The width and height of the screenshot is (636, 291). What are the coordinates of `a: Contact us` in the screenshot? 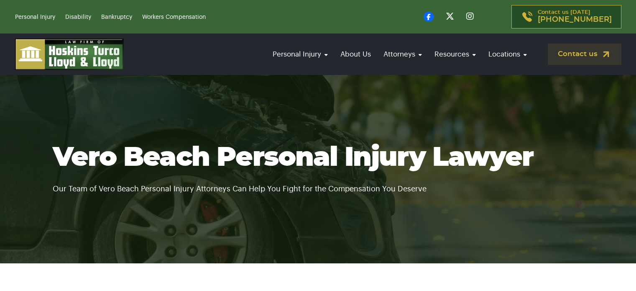 It's located at (585, 54).